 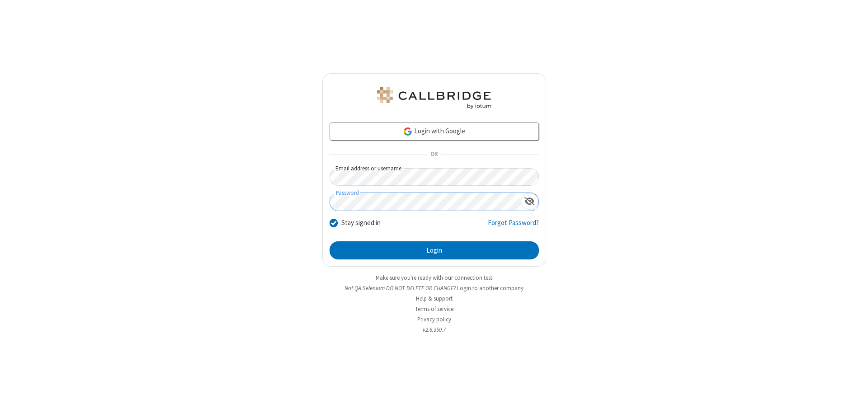 I want to click on a: Forgot Password?, so click(x=513, y=227).